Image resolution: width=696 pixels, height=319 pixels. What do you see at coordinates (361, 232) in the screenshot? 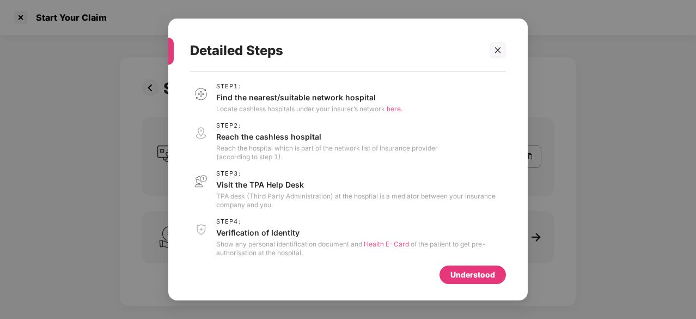
I see `p: Verification of Identity` at bounding box center [361, 232].